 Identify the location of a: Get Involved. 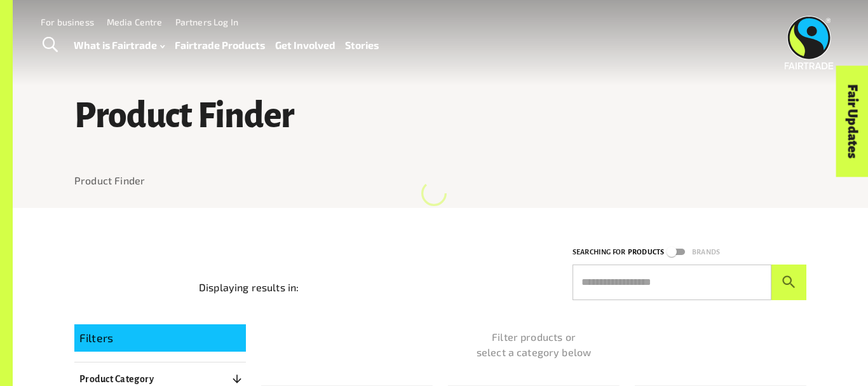
(305, 45).